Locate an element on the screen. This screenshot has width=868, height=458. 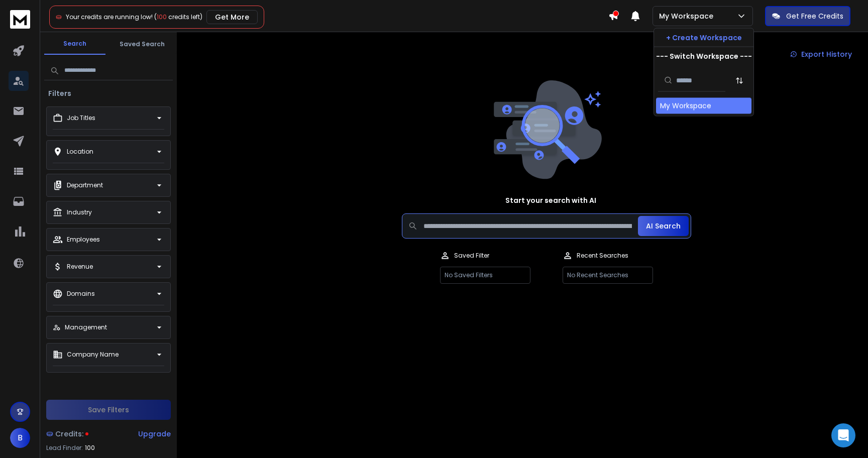
span: B is located at coordinates (20, 437).